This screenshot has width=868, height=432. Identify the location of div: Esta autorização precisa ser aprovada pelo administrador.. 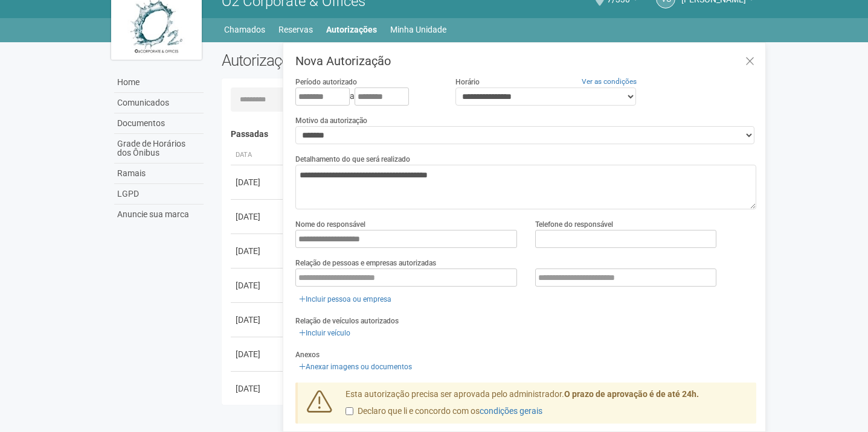
(546, 406).